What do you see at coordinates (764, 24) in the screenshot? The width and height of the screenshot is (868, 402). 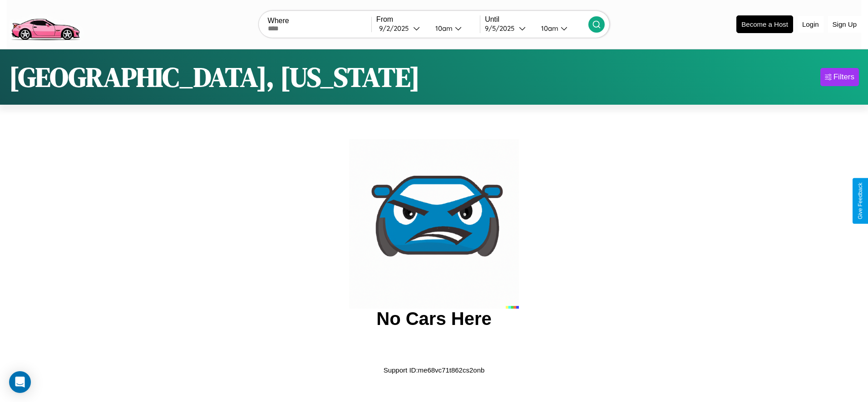 I see `button: Become a Host` at bounding box center [764, 24].